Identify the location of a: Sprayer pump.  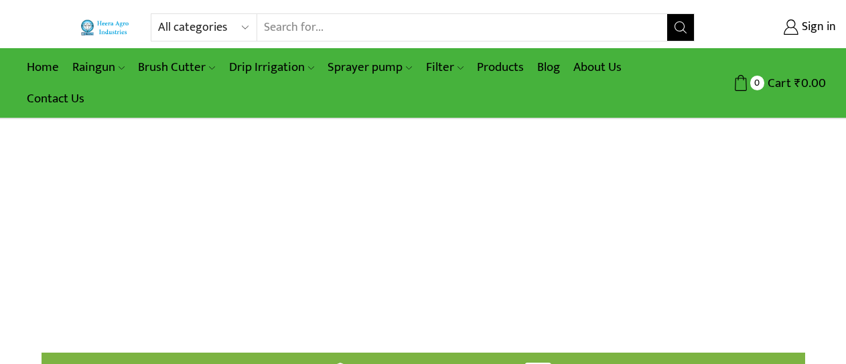
(370, 67).